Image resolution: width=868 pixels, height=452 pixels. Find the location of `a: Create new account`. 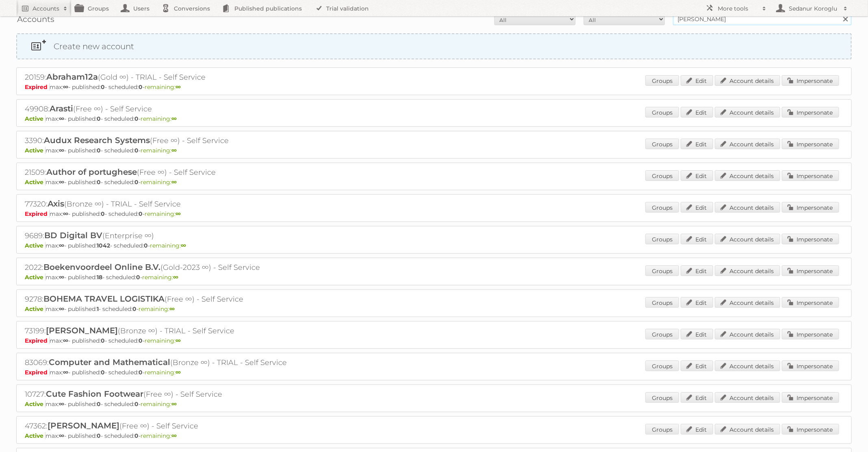

a: Create new account is located at coordinates (434, 46).